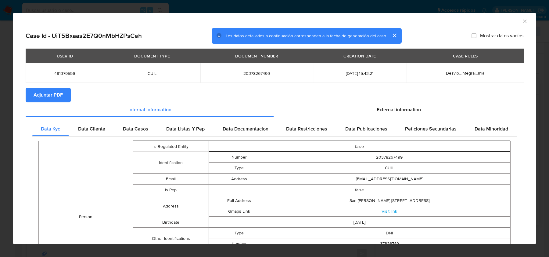 The width and height of the screenshot is (549, 257). What do you see at coordinates (275, 129) in the screenshot?
I see `div: Detailed internal info` at bounding box center [275, 129].